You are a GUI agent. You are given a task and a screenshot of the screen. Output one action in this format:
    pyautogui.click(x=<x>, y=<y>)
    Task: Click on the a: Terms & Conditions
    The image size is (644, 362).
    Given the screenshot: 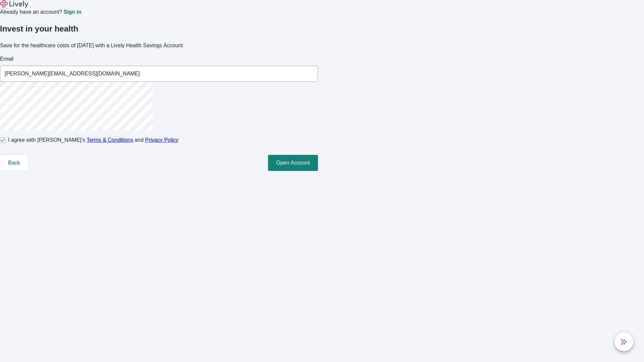 What is the action you would take?
    pyautogui.click(x=110, y=140)
    